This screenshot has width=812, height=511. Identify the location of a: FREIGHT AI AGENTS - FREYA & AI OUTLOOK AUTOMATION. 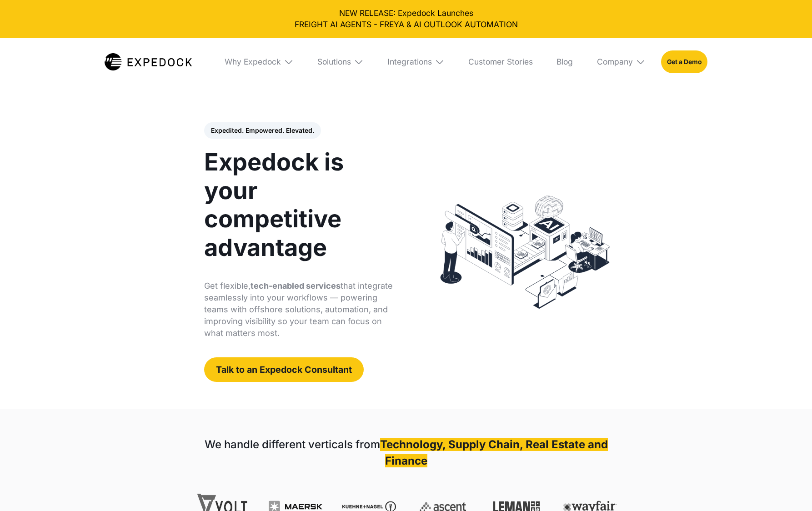
(405, 25).